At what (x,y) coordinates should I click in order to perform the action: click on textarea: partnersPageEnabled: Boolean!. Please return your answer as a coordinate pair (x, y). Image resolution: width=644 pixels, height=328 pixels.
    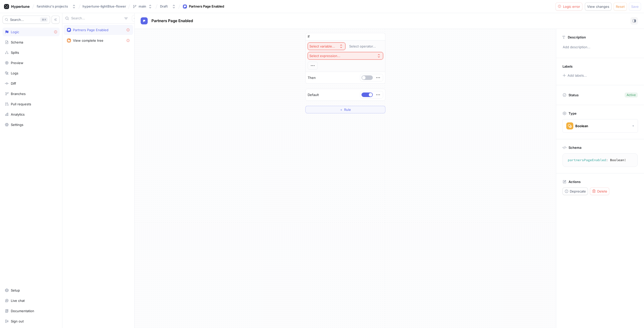
    Looking at the image, I should click on (600, 160).